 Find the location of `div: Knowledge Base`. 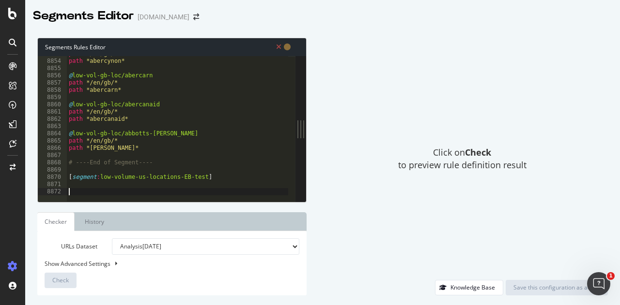

div: Knowledge Base is located at coordinates (472, 288).